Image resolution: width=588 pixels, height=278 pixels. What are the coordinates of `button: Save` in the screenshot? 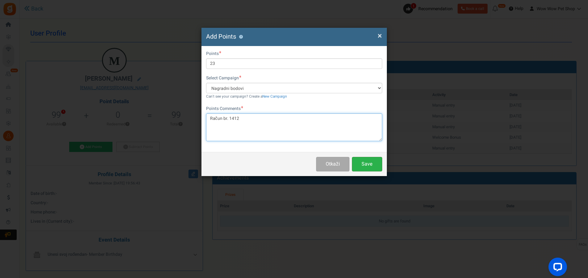 It's located at (367, 164).